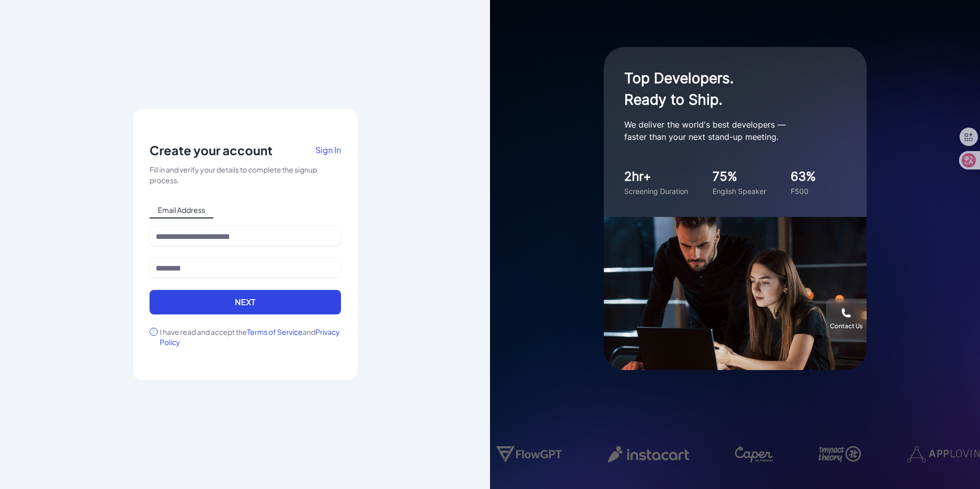 This screenshot has height=489, width=980. Describe the element at coordinates (328, 153) in the screenshot. I see `a: Sign In` at that location.